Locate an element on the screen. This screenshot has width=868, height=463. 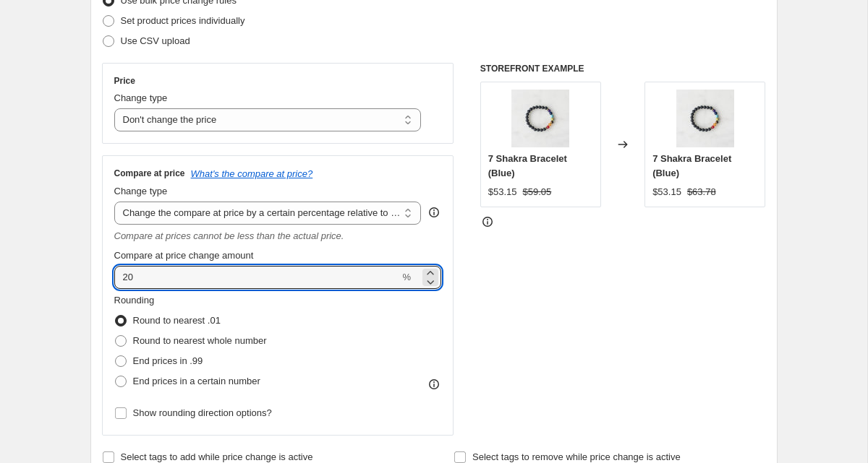
strike: $63.78 is located at coordinates (701, 192).